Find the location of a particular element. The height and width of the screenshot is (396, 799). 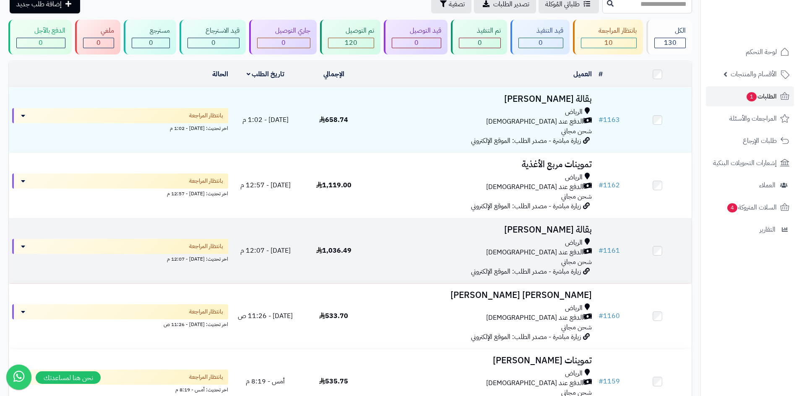

a: العملاء is located at coordinates (750, 185).